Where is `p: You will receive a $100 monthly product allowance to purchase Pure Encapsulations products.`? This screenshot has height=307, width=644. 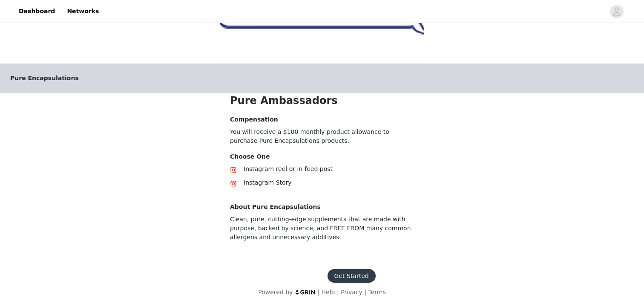 p: You will receive a $100 monthly product allowance to purchase Pure Encapsulations products. is located at coordinates (322, 136).